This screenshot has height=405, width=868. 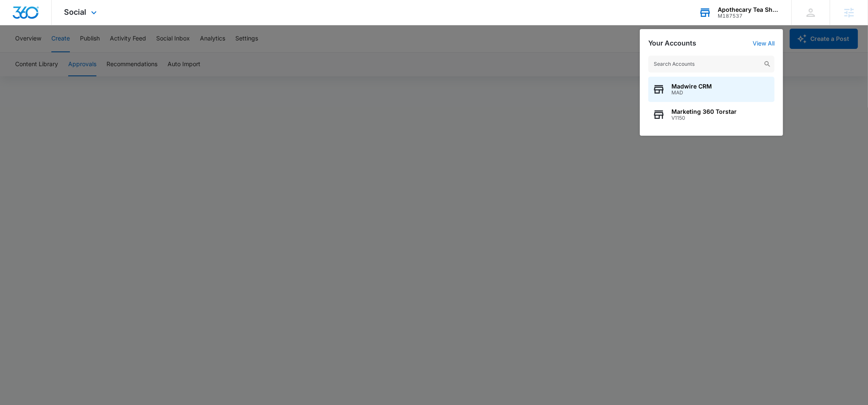 What do you see at coordinates (692, 93) in the screenshot?
I see `span: MAD` at bounding box center [692, 93].